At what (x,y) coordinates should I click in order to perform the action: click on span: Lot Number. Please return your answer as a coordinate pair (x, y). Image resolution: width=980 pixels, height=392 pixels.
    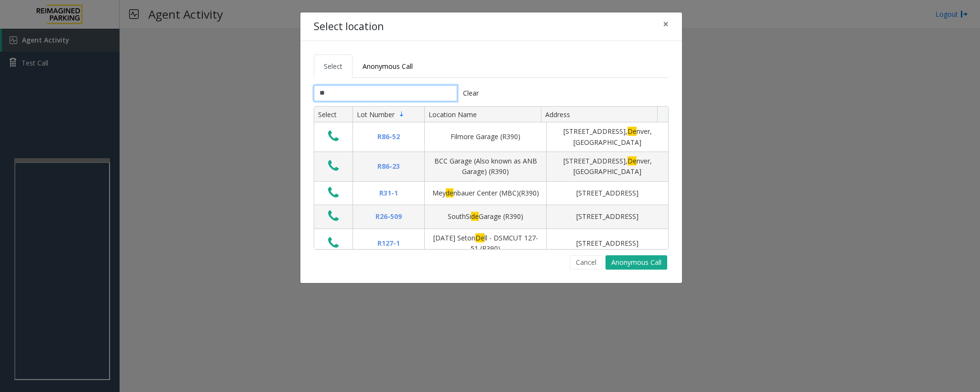
    Looking at the image, I should click on (375, 114).